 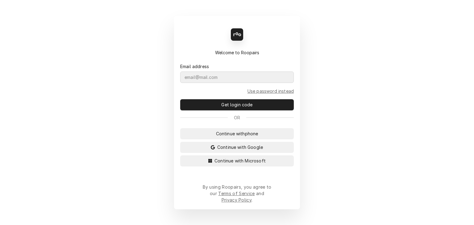 What do you see at coordinates (194, 66) in the screenshot?
I see `label: Email address` at bounding box center [194, 66].